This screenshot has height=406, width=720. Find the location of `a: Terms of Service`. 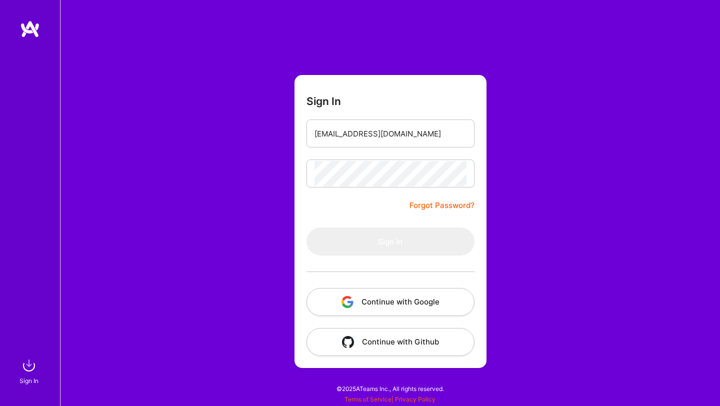

a: Terms of Service is located at coordinates (368, 399).